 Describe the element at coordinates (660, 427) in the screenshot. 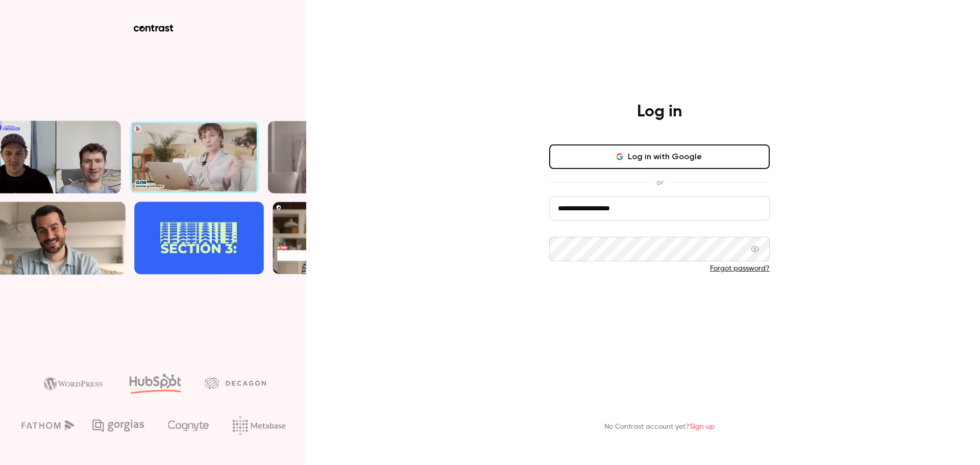

I see `p: No Contrast account yet?` at that location.